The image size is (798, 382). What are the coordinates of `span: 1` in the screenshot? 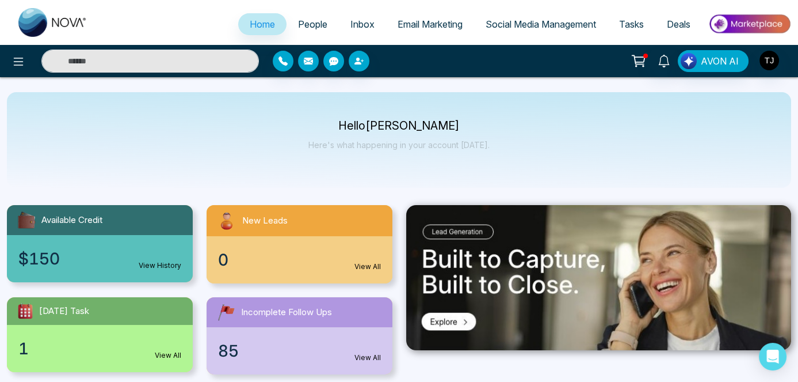 It's located at (24, 348).